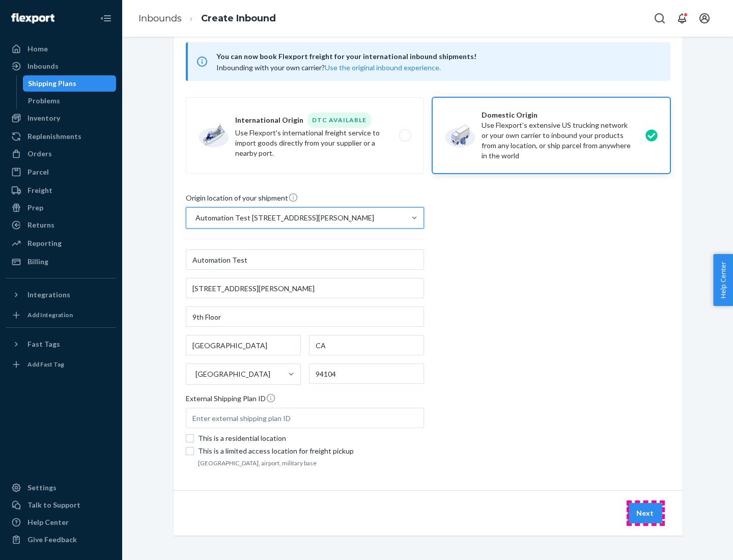  What do you see at coordinates (383, 67) in the screenshot?
I see `button: Use the original inbound experience.` at bounding box center [383, 67].